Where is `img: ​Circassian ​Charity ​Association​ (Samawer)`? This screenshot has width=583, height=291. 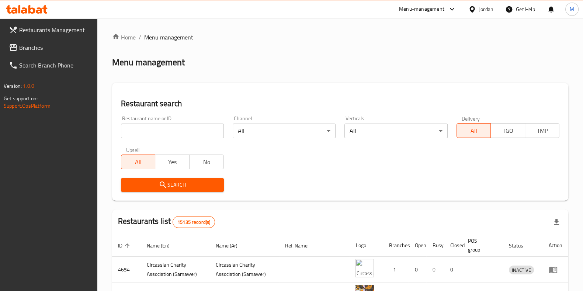
img: ​Circassian ​Charity ​Association​ (Samawer) is located at coordinates (364, 268).